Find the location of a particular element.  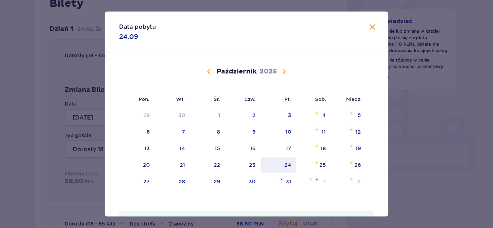

p: Październik is located at coordinates (236, 72).